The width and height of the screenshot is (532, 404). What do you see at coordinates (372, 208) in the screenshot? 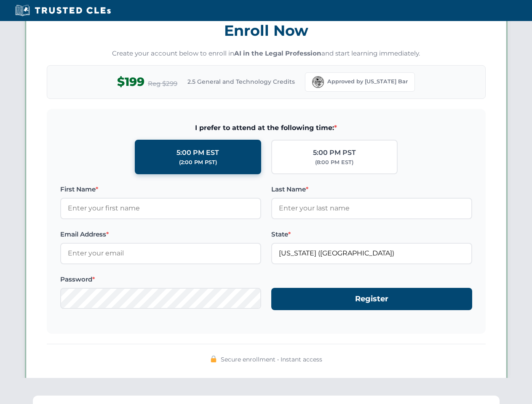
I see `input: Enter your last name` at bounding box center [372, 208].